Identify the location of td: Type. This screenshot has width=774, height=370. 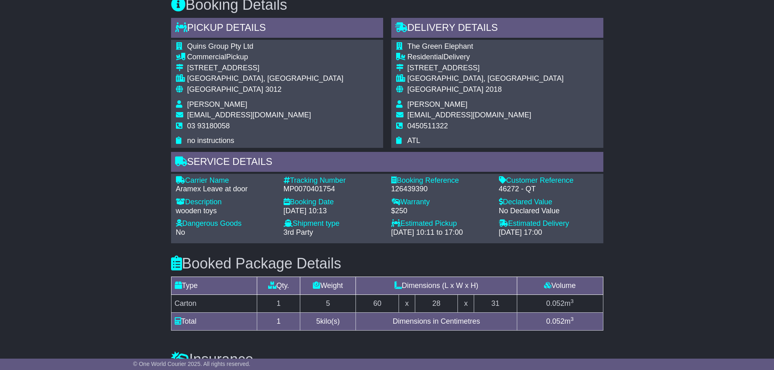
(214, 286).